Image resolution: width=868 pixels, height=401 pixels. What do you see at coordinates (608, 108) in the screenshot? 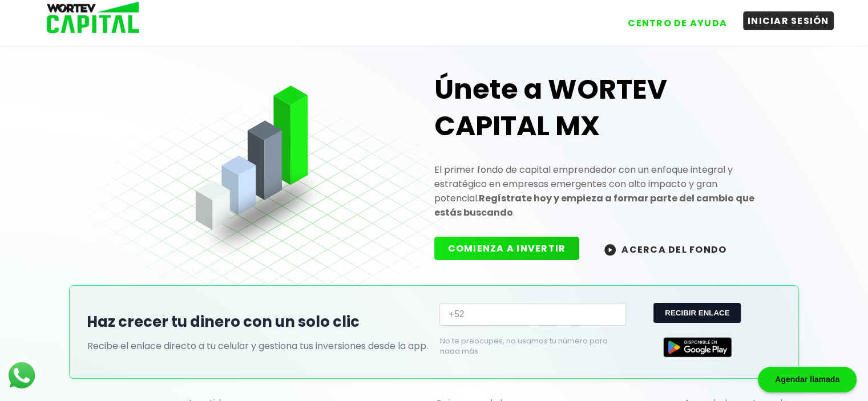
I see `h1: Únete a WORTEV CAPITAL MX` at bounding box center [608, 108].